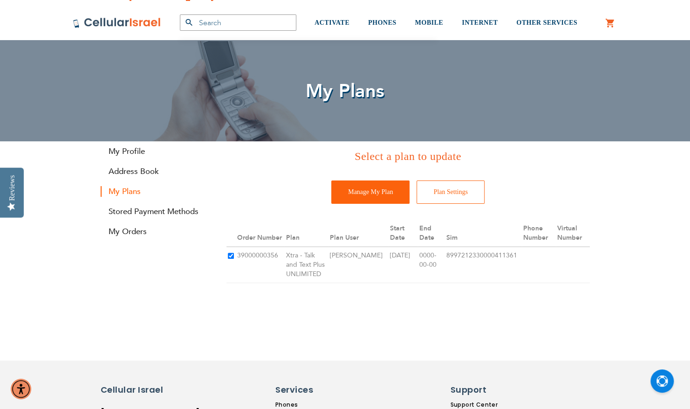 The image size is (690, 409). What do you see at coordinates (157, 151) in the screenshot?
I see `a: My Profile` at bounding box center [157, 151].